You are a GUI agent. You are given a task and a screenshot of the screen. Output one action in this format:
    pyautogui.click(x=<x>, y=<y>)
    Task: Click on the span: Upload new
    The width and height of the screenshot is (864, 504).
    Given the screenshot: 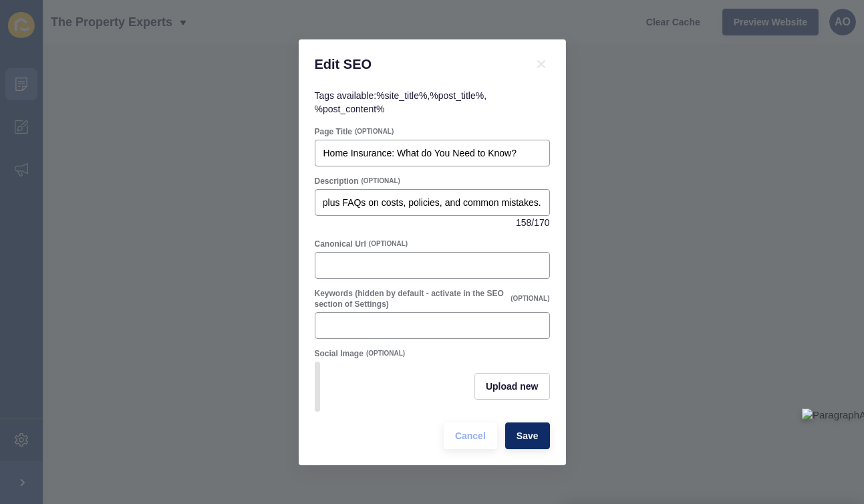 What is the action you would take?
    pyautogui.click(x=512, y=386)
    